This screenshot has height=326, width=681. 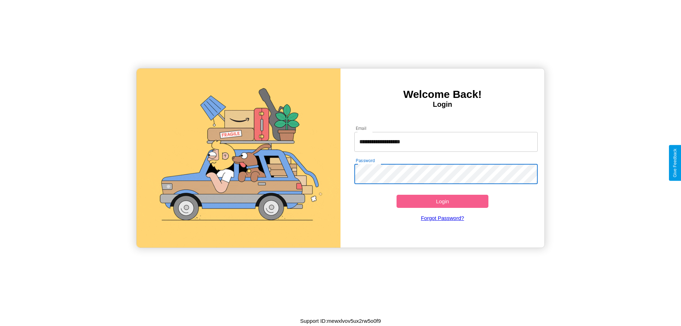 What do you see at coordinates (361, 128) in the screenshot?
I see `label: Email` at bounding box center [361, 128].